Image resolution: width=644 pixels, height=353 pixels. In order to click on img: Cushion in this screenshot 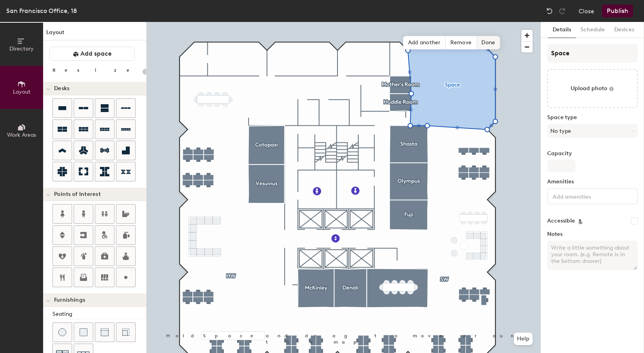, I will do `click(83, 333)`.